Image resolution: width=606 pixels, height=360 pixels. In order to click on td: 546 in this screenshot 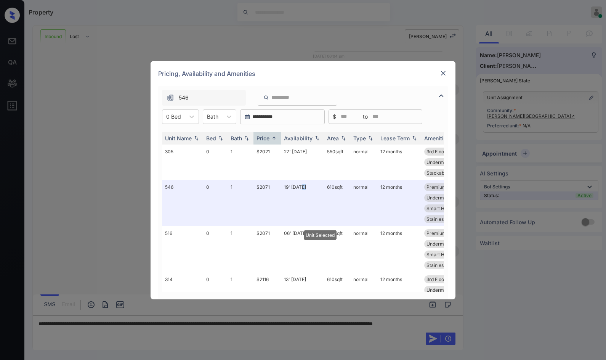, I will do `click(183, 203)`.